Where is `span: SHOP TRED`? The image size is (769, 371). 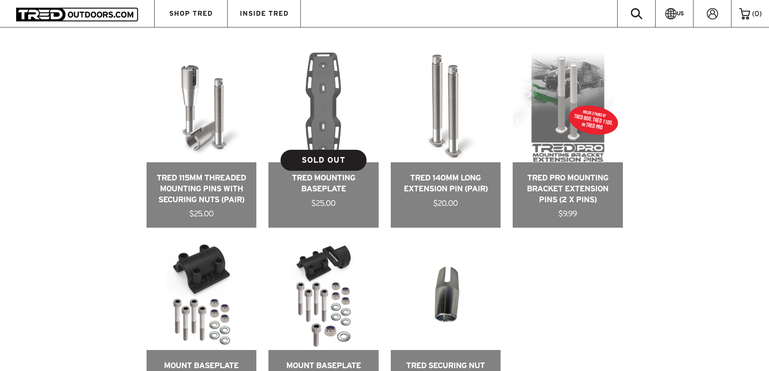 span: SHOP TRED is located at coordinates (191, 13).